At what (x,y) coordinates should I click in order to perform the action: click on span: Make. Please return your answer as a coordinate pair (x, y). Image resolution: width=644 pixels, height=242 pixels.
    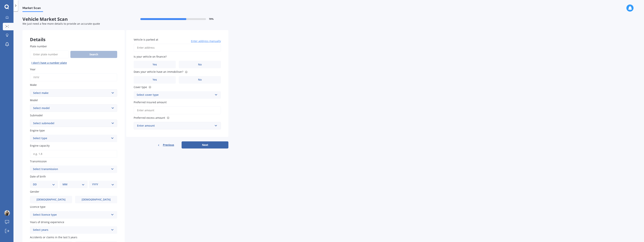
    Looking at the image, I should click on (33, 85).